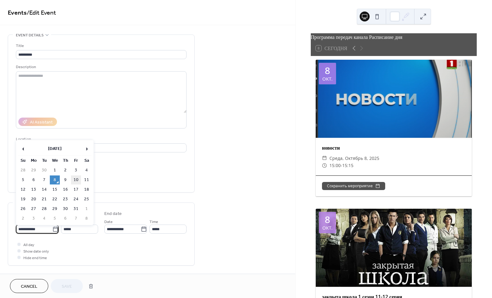 The height and width of the screenshot is (298, 492). What do you see at coordinates (29, 286) in the screenshot?
I see `button: Cancel` at bounding box center [29, 286].